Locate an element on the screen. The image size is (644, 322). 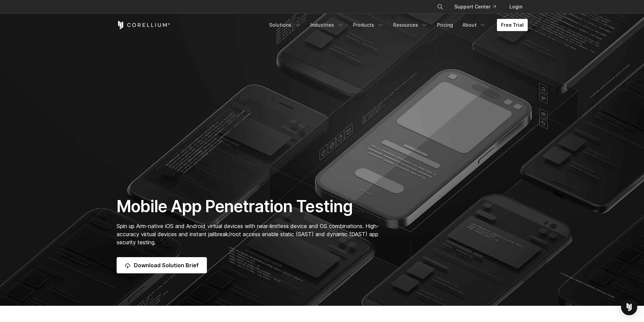
a: Support Center is located at coordinates (475, 7).